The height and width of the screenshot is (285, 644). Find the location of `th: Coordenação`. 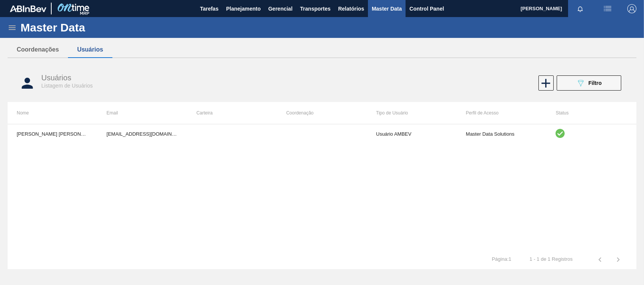

th: Coordenação is located at coordinates (322, 113).